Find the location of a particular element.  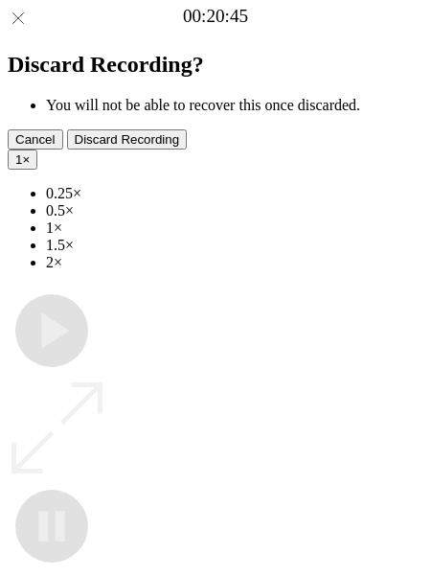

button: Cancel is located at coordinates (35, 139).